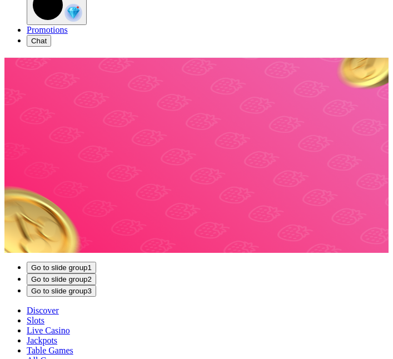 This screenshot has height=359, width=393. What do you see at coordinates (61, 267) in the screenshot?
I see `span: Go to slide group 1` at bounding box center [61, 267].